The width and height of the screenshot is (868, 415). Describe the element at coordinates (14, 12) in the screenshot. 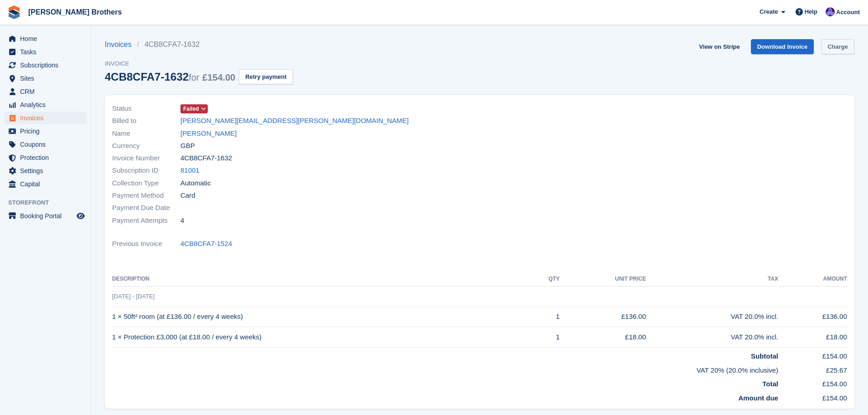

I see `img: stora-icon-8386f47178a22dfd0bd8f6a31ec36ba5ce8667c1dd55bd0f319d3a0aa187defe.svg` at that location.